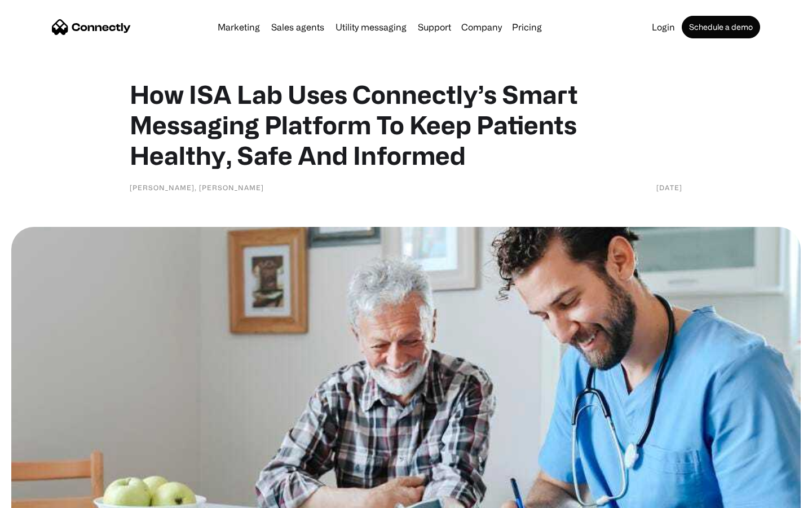 The height and width of the screenshot is (508, 812). I want to click on a: Schedule a demo, so click(721, 27).